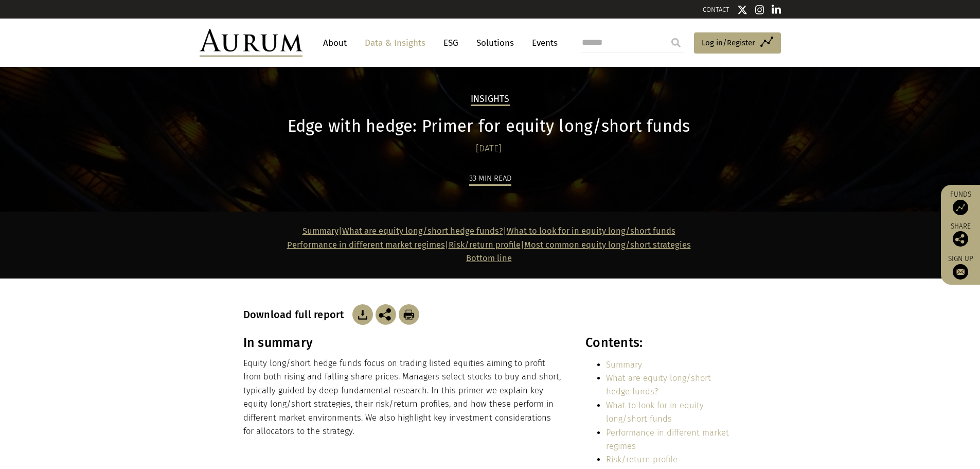 The image size is (980, 469). What do you see at coordinates (450, 43) in the screenshot?
I see `a: ESG` at bounding box center [450, 43].